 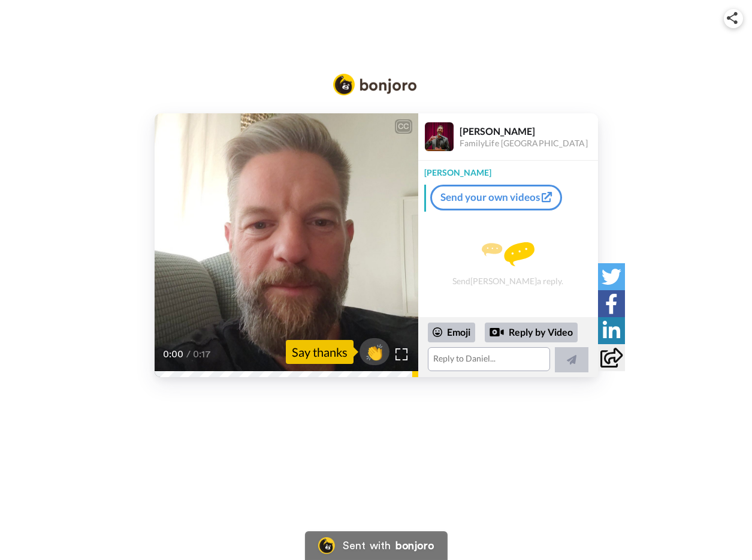 What do you see at coordinates (403, 126) in the screenshot?
I see `div: CC` at bounding box center [403, 126].